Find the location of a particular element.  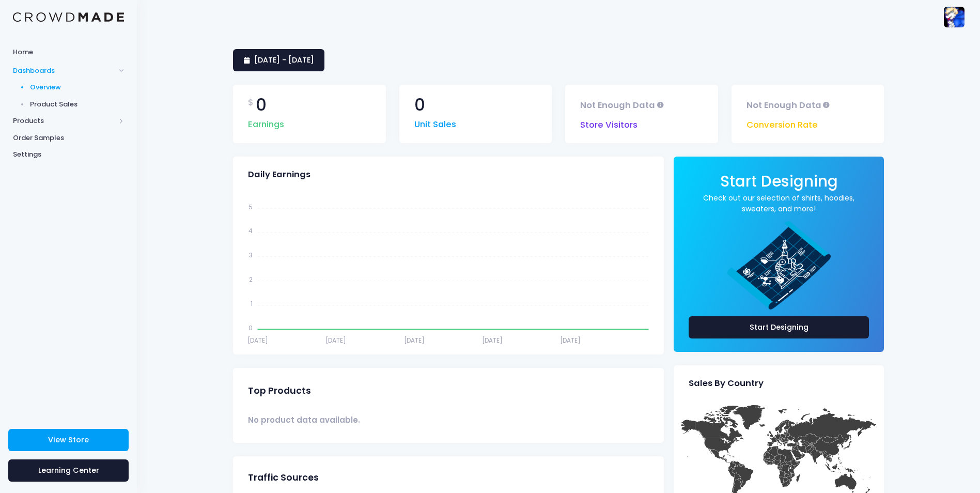

span: Start Designing is located at coordinates (779, 181).